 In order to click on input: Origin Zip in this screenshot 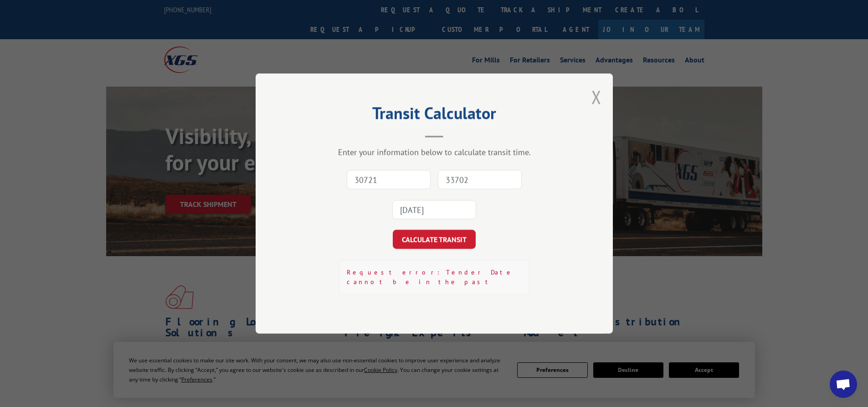, I will do `click(389, 180)`.